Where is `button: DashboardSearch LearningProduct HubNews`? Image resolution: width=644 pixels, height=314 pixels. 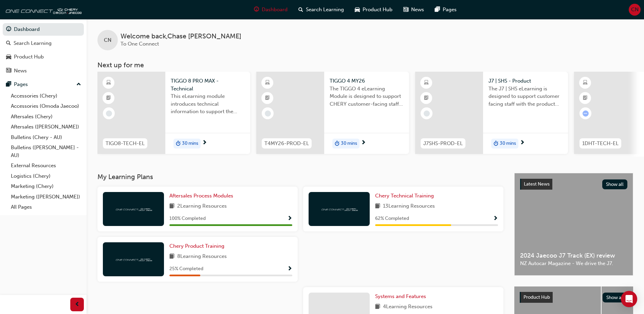
button: DashboardSearch LearningProduct HubNews is located at coordinates (43, 50).